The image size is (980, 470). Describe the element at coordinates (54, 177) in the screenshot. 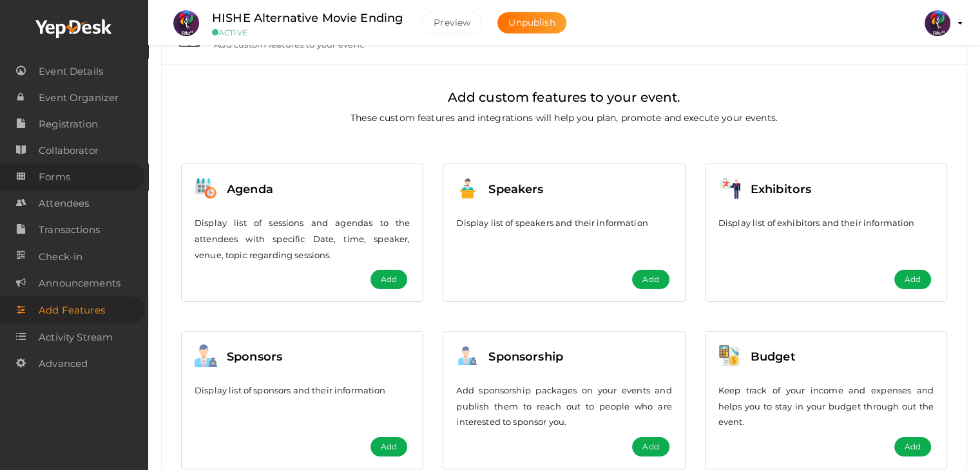

I see `span: Forms` at that location.